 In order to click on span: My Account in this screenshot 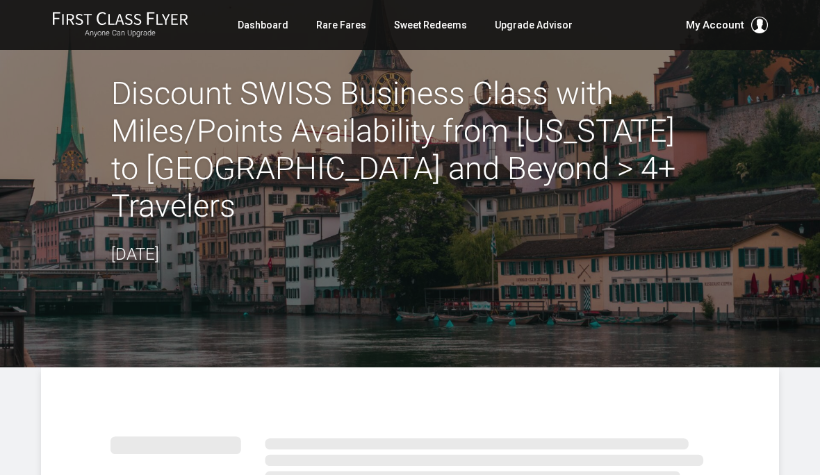, I will do `click(715, 25)`.